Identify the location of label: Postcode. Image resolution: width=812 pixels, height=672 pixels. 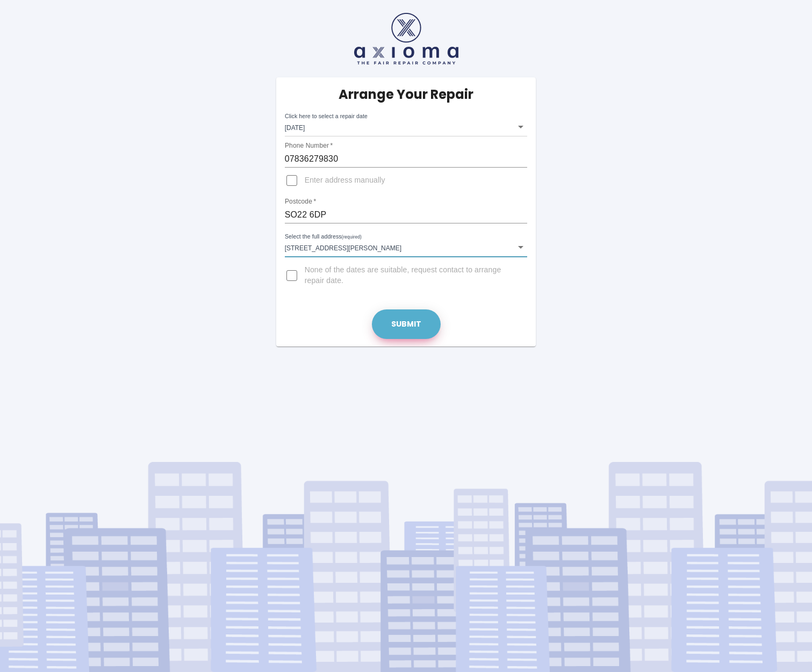
(300, 202).